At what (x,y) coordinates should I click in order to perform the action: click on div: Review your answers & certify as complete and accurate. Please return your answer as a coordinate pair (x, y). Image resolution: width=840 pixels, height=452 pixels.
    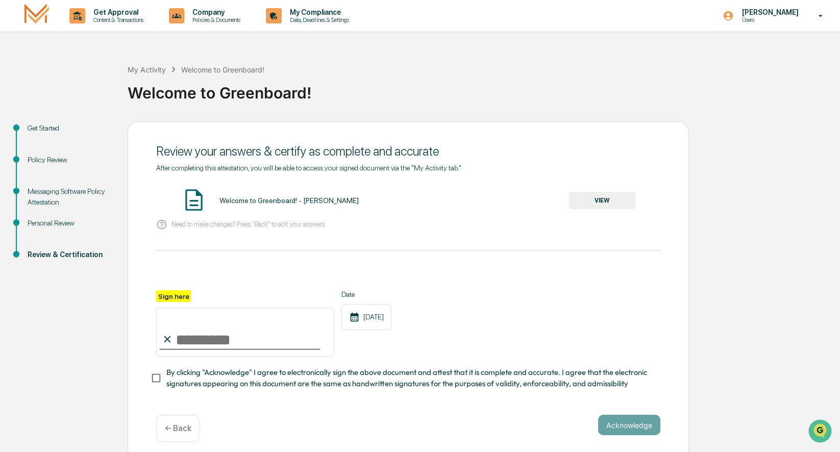
    Looking at the image, I should click on (408, 151).